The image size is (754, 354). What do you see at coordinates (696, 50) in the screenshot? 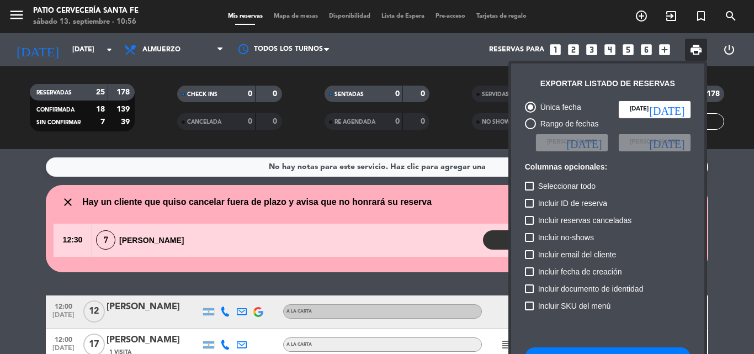
I see `span: print` at bounding box center [696, 50].